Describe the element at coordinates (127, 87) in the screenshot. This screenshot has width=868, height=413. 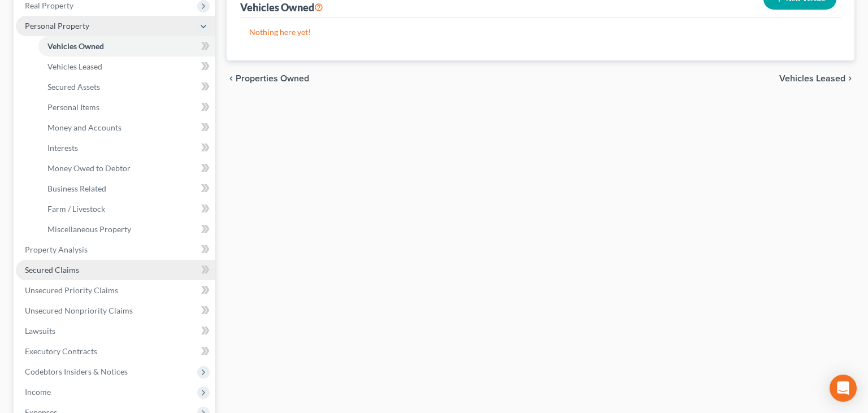
I see `a: Secured Assets` at that location.